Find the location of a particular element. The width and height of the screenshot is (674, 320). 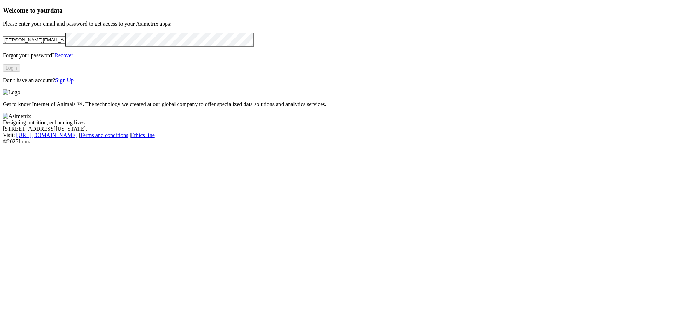

input: Your email is located at coordinates (34, 40).